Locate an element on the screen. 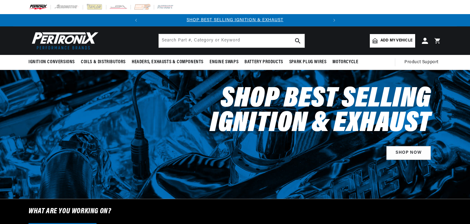 The height and width of the screenshot is (224, 470). summary: Product Support is located at coordinates (423, 62).